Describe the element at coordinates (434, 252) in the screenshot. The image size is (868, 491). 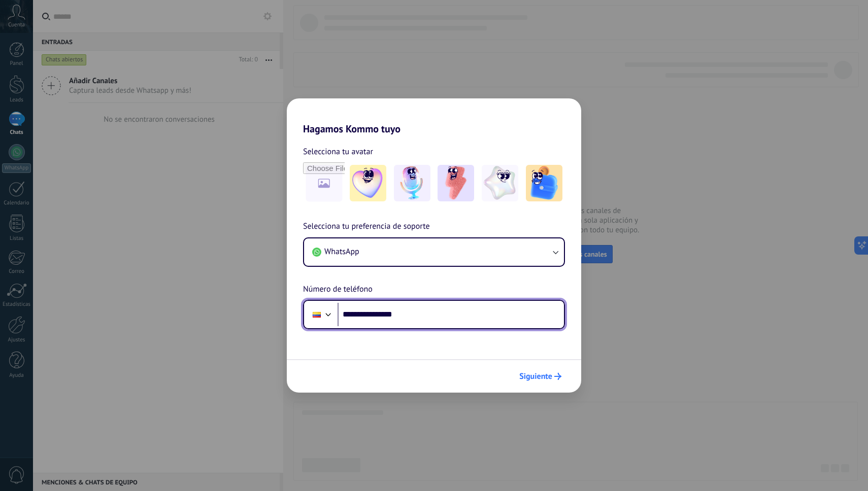
I see `button: WhatsApp` at that location.